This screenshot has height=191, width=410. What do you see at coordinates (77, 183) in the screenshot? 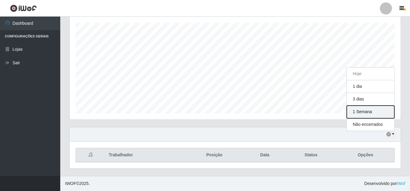
I see `span: © 2025 .` at bounding box center [77, 183].